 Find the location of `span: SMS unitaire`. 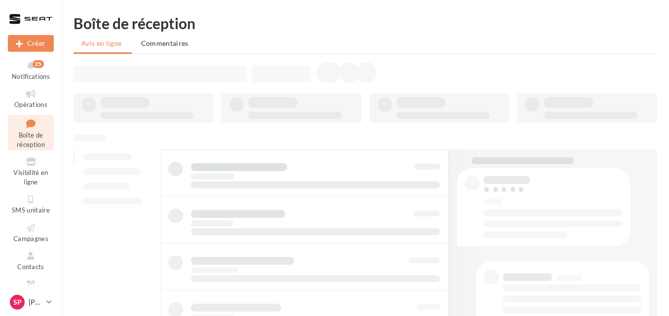

span: SMS unitaire is located at coordinates (31, 210).